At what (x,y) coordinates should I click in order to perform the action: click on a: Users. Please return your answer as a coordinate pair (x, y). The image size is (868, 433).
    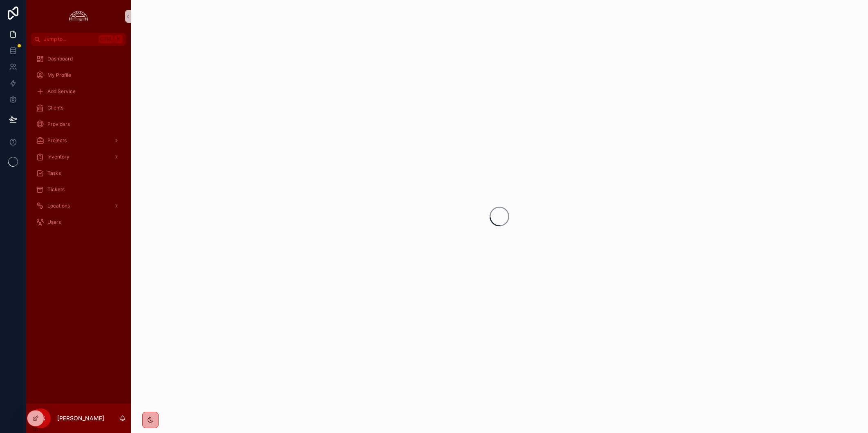
    Looking at the image, I should click on (79, 223).